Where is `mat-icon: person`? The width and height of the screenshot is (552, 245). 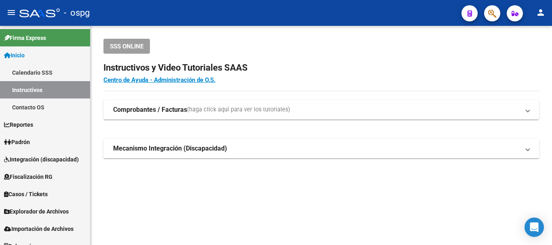
mat-icon: person is located at coordinates (540, 13).